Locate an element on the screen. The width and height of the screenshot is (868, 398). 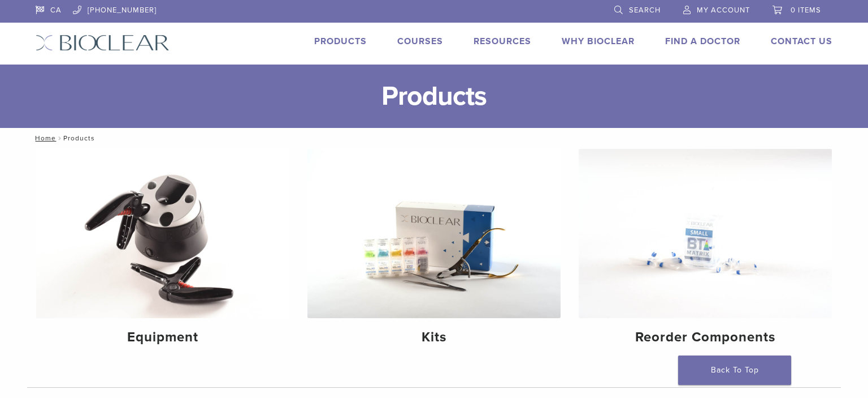
a: Contact Us is located at coordinates (802, 42).